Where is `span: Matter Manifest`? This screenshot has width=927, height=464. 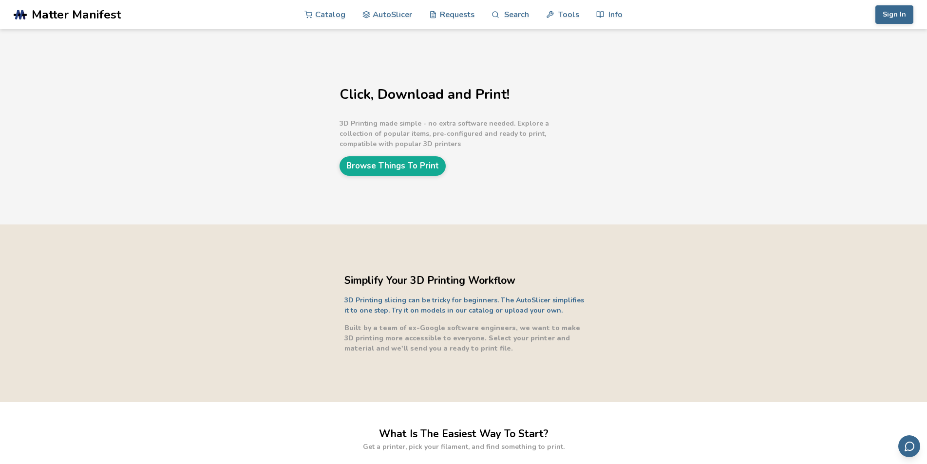
span: Matter Manifest is located at coordinates (76, 15).